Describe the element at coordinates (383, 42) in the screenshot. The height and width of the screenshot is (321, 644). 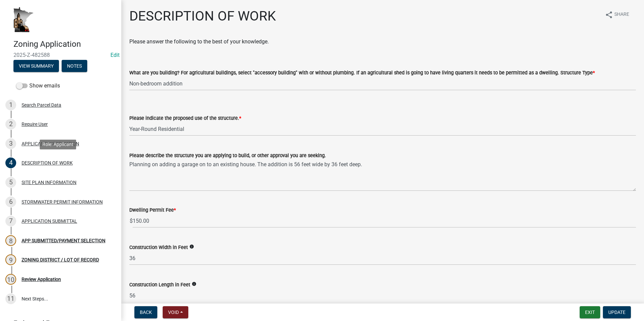
I see `p: Please answer the following to the best of your knowledge.` at that location.